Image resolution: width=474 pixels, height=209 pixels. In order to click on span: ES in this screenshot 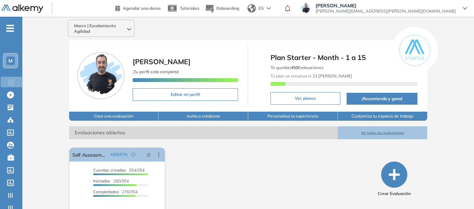, I will do `click(261, 8)`.